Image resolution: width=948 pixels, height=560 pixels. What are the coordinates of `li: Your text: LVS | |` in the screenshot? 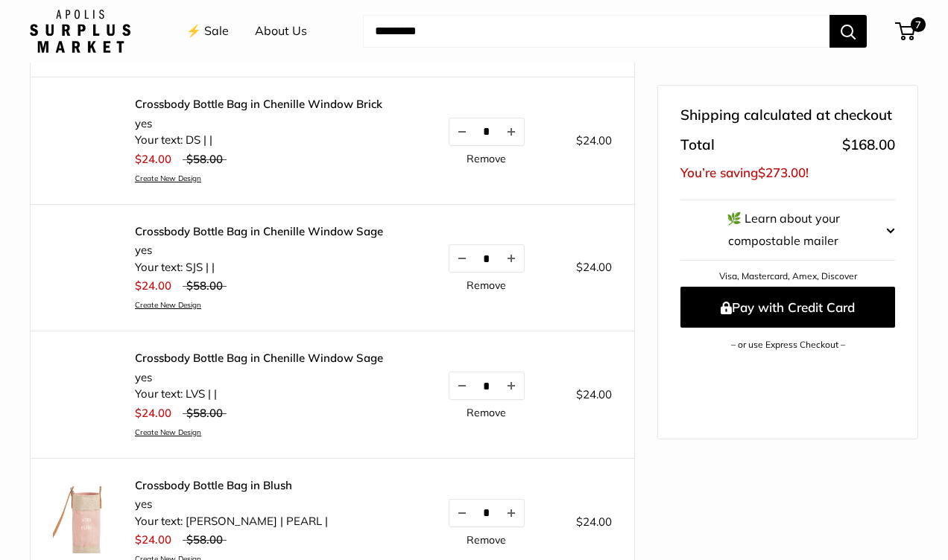 It's located at (259, 394).